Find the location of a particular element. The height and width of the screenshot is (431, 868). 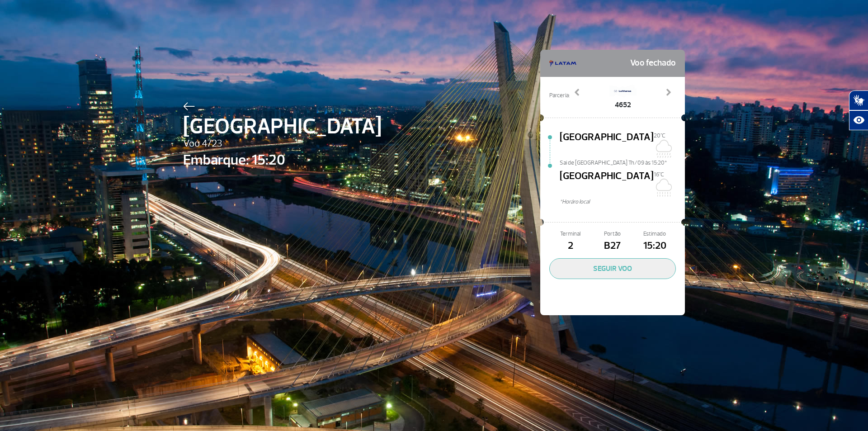

span: Voo 4723 is located at coordinates (282, 144).